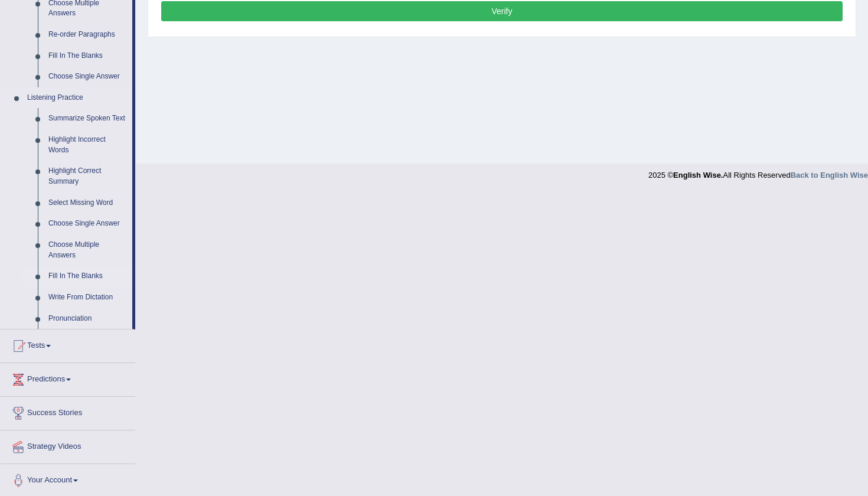  I want to click on a: Summarize Spoken Text, so click(87, 119).